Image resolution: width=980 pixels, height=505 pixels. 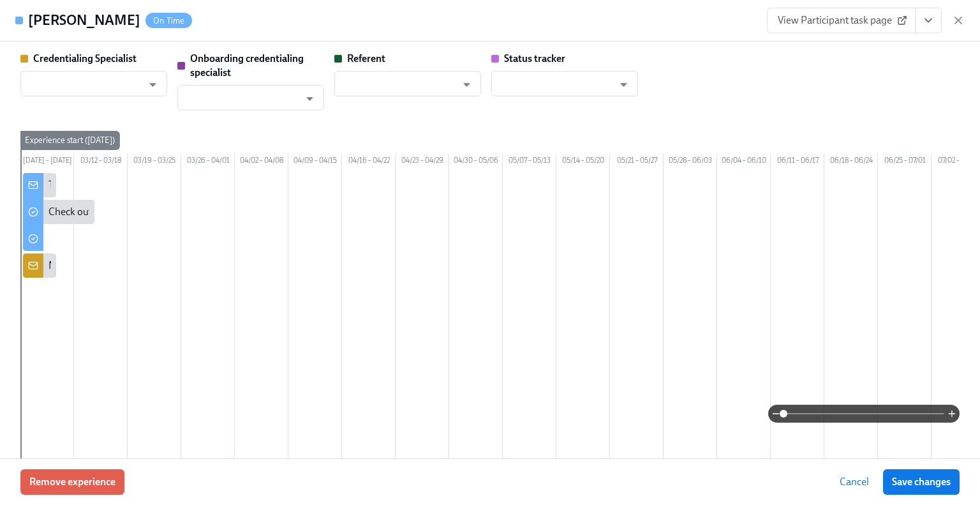 What do you see at coordinates (422, 162) in the screenshot?
I see `div: 04/23 – 04/29` at bounding box center [422, 162].